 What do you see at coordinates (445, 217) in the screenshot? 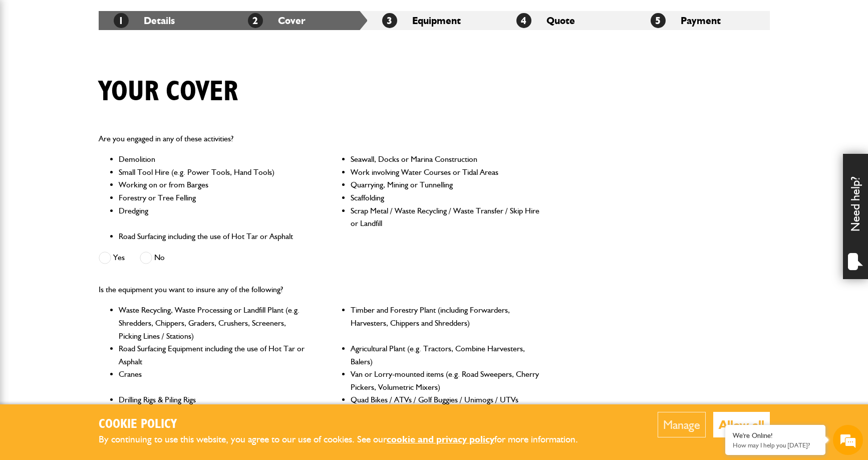
I see `li: Scrap Metal / Waste Recycling / Waste Transfer / Skip Hire or Landfill` at bounding box center [445, 217].